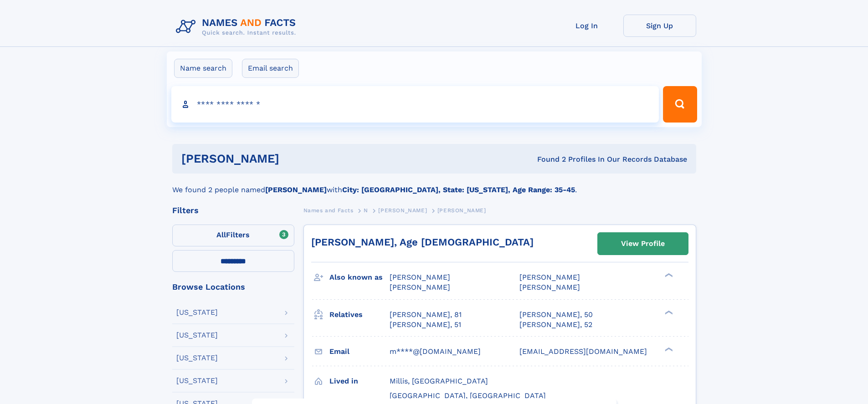 The height and width of the screenshot is (404, 868). I want to click on span: All, so click(221, 235).